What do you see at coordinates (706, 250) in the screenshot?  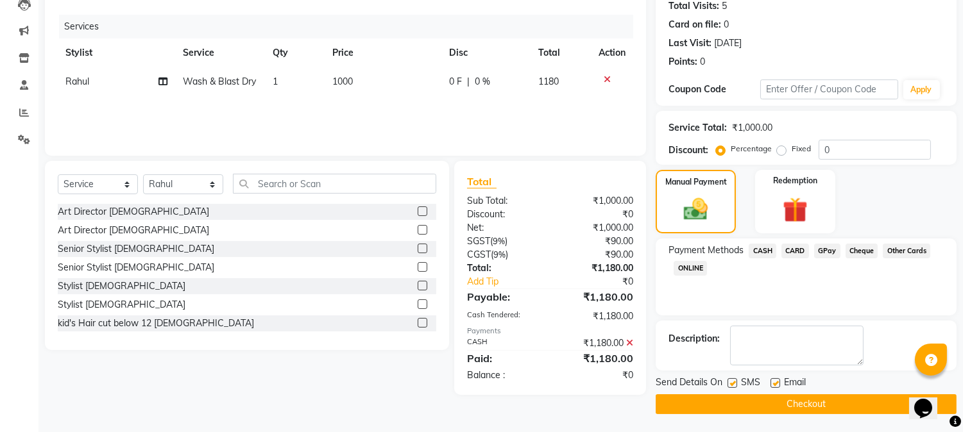 I see `span: Payment Methods` at bounding box center [706, 250].